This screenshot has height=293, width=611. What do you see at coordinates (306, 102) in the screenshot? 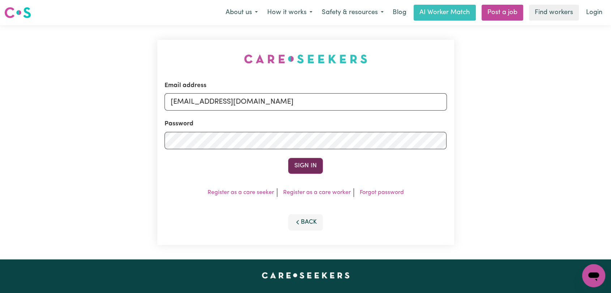
I see `input: Email address` at bounding box center [306, 102].